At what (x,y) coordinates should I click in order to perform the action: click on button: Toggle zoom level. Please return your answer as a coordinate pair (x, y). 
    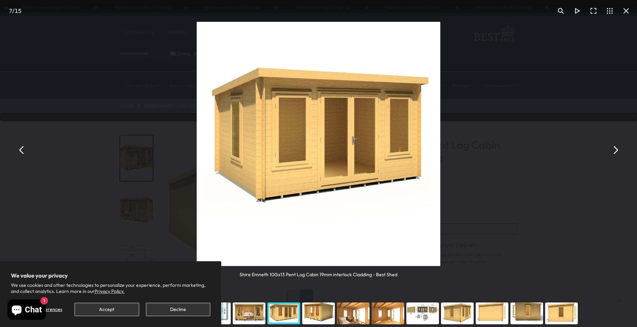
    Looking at the image, I should click on (561, 11).